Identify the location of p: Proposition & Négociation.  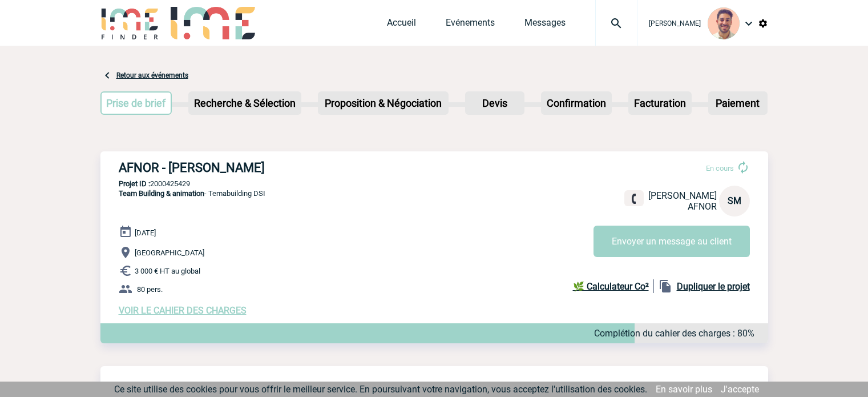
(383, 103).